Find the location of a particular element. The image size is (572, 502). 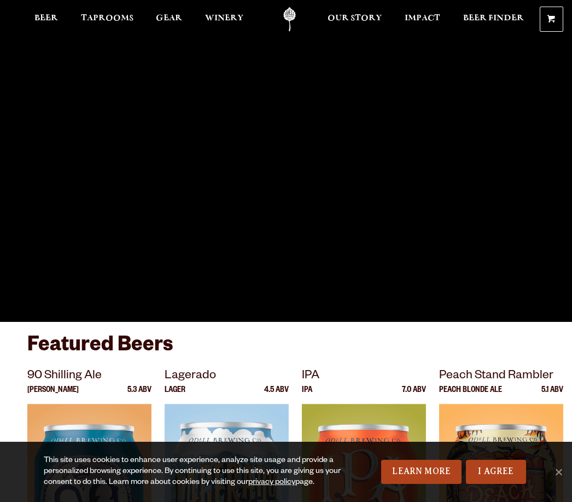

p: Lager is located at coordinates (175, 395).